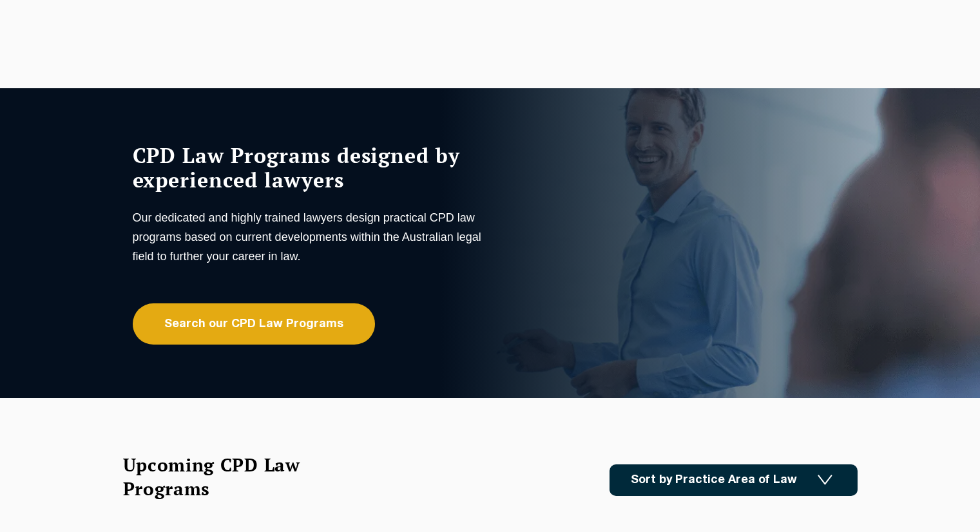 Image resolution: width=980 pixels, height=532 pixels. Describe the element at coordinates (825, 480) in the screenshot. I see `img: Icon` at that location.